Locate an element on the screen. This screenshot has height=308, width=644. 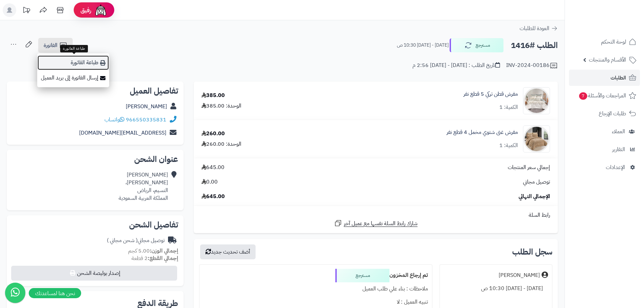
a: 966550335831 is located at coordinates (146, 120).